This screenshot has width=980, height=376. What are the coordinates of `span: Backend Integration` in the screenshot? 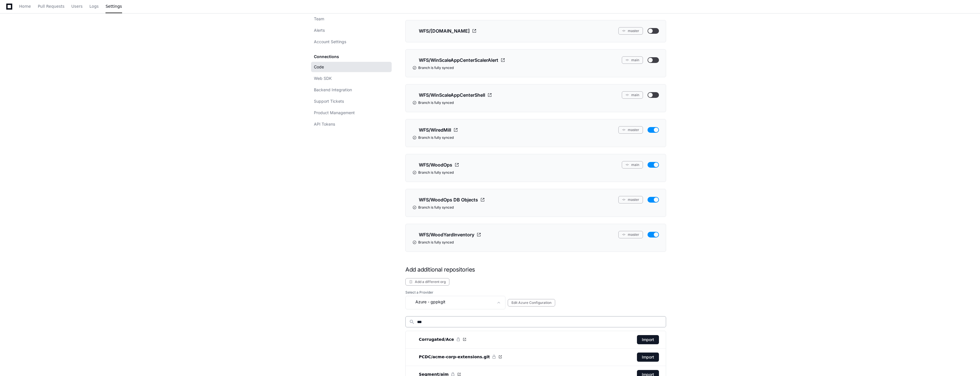 It's located at (333, 90).